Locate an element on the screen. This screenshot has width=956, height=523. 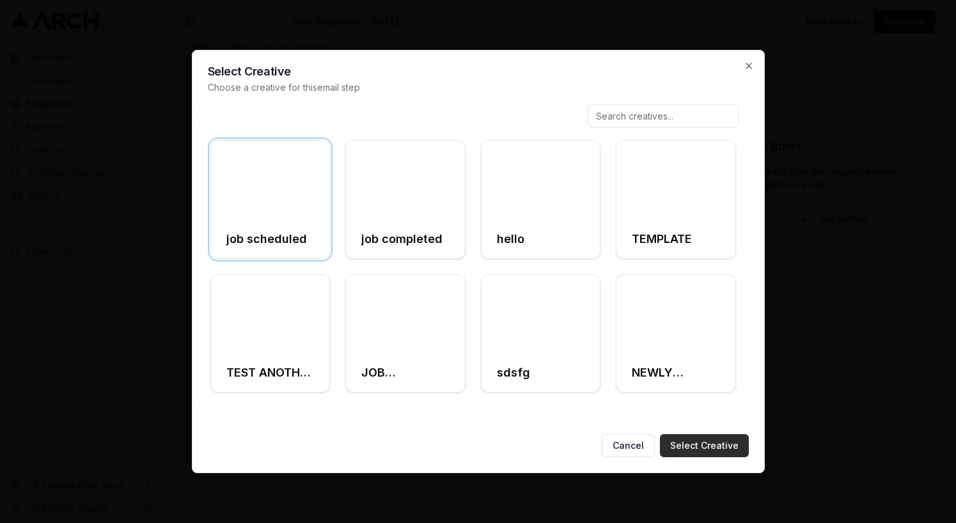
h3: job scheduled is located at coordinates (267, 239).